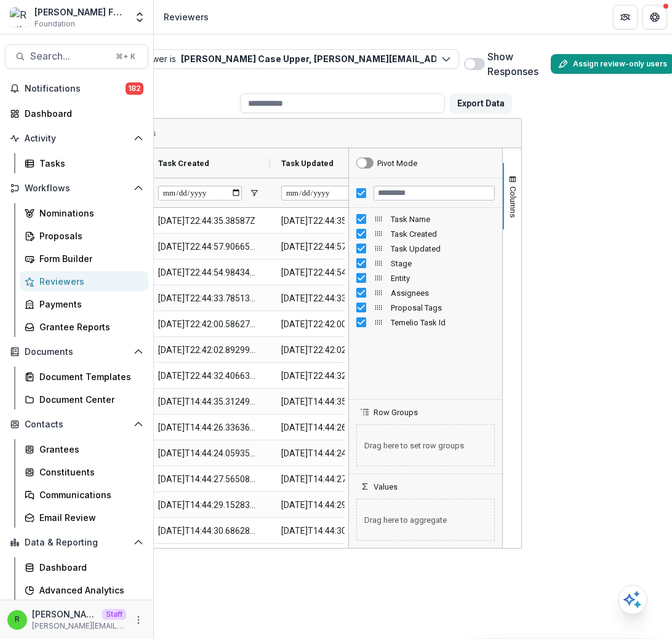 This screenshot has width=672, height=639. What do you see at coordinates (84, 495) in the screenshot?
I see `a: Communications` at bounding box center [84, 495].